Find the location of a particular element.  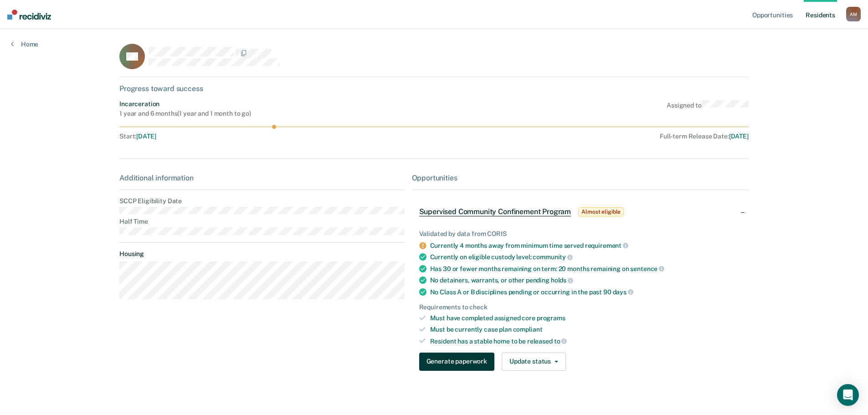

span: holds is located at coordinates (561, 280).